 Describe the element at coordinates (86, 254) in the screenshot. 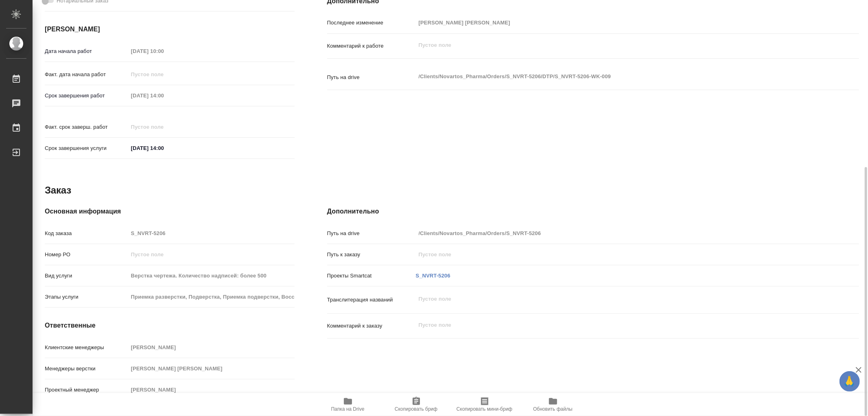

I see `p: Номер РО` at that location.